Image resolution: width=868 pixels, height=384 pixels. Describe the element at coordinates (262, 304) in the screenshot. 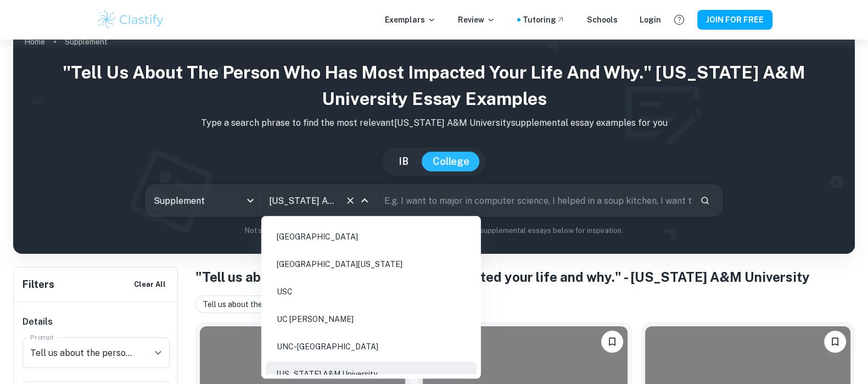

I see `span: Tell us about the person who h...` at that location.